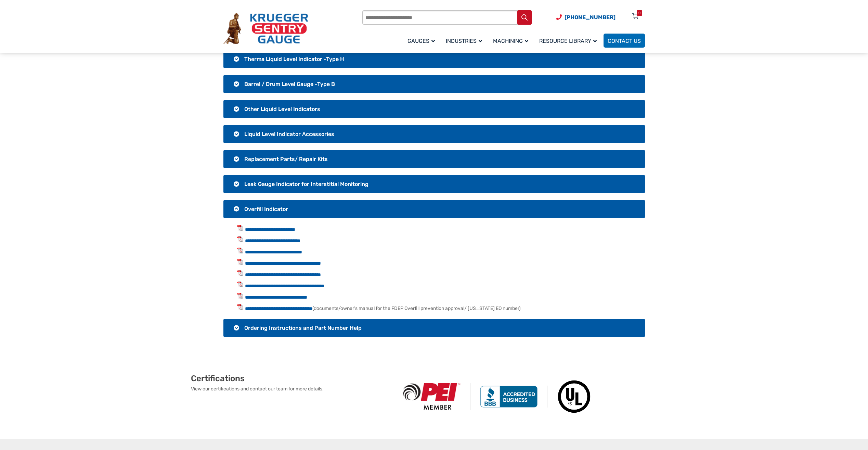 The image size is (868, 450). Describe the element at coordinates (266, 29) in the screenshot. I see `img: Krueger Sentry Gauge` at that location.